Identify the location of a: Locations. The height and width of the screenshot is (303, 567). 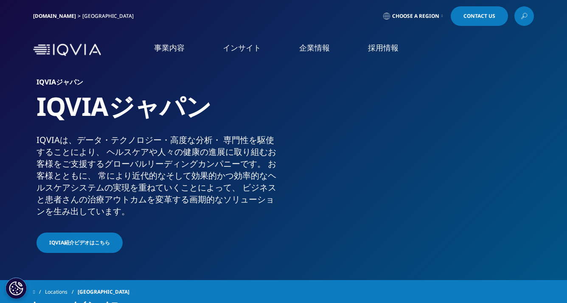
(61, 292).